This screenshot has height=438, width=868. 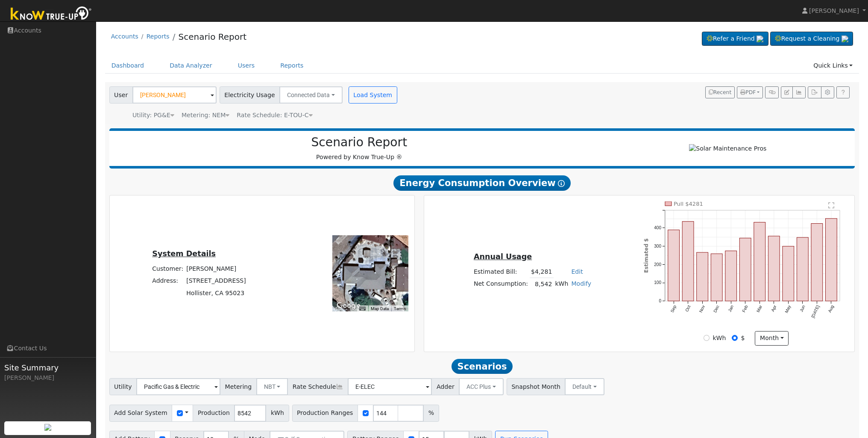 What do you see at coordinates (688, 308) in the screenshot?
I see `text: Oct` at bounding box center [688, 308].